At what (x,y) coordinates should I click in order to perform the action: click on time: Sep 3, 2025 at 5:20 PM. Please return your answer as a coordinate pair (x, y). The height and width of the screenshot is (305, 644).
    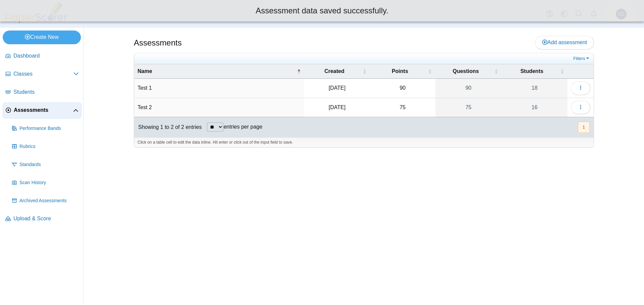
    Looking at the image, I should click on (337, 88).